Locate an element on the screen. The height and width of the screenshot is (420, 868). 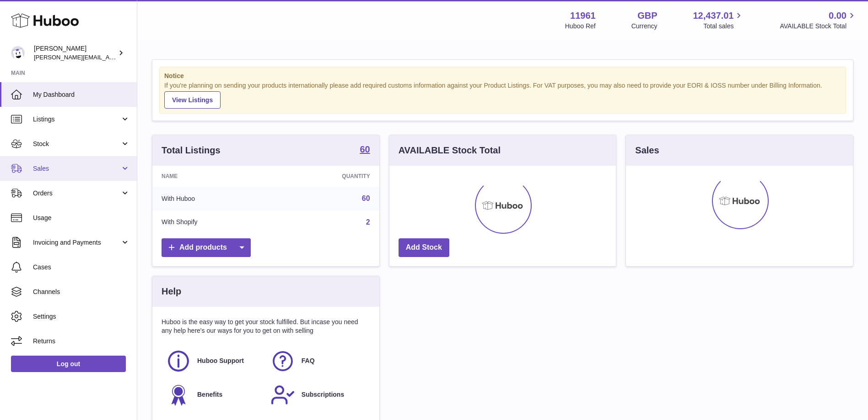
a: FAQ is located at coordinates (318, 362).